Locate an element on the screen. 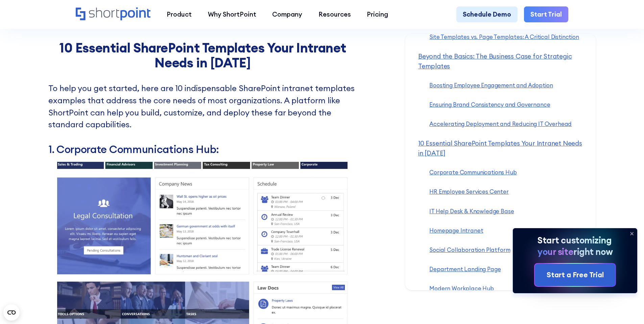 Image resolution: width=644 pixels, height=324 pixels. a: Schedule Demo is located at coordinates (487, 15).